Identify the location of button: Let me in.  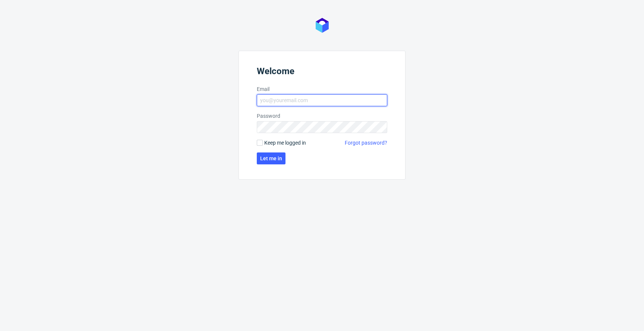
(271, 159).